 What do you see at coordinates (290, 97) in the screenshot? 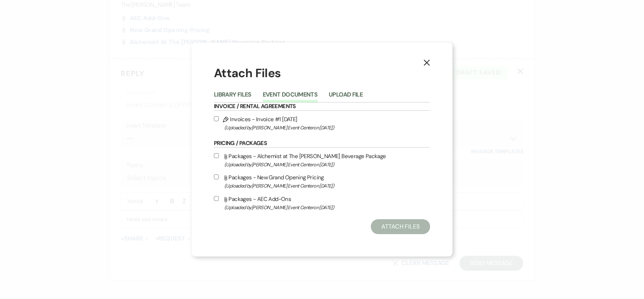
I see `button: Event Documents` at bounding box center [290, 97].